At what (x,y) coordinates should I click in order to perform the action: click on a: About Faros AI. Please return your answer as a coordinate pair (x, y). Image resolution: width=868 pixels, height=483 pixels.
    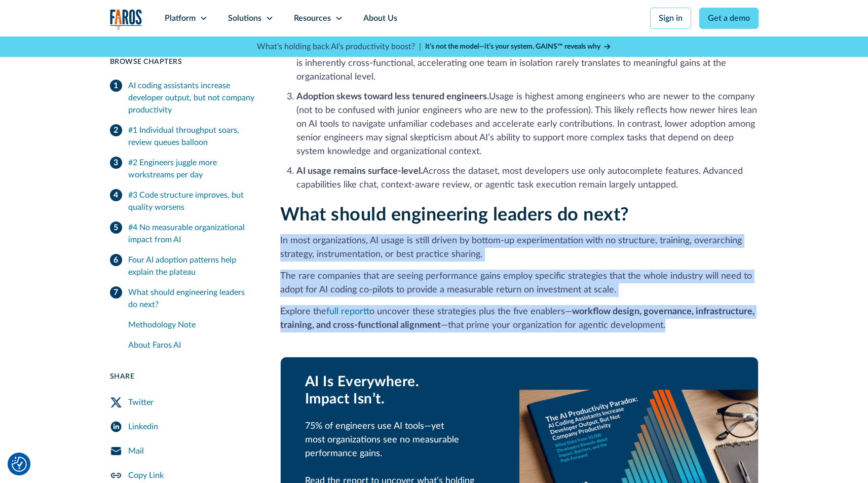
    Looking at the image, I should click on (192, 345).